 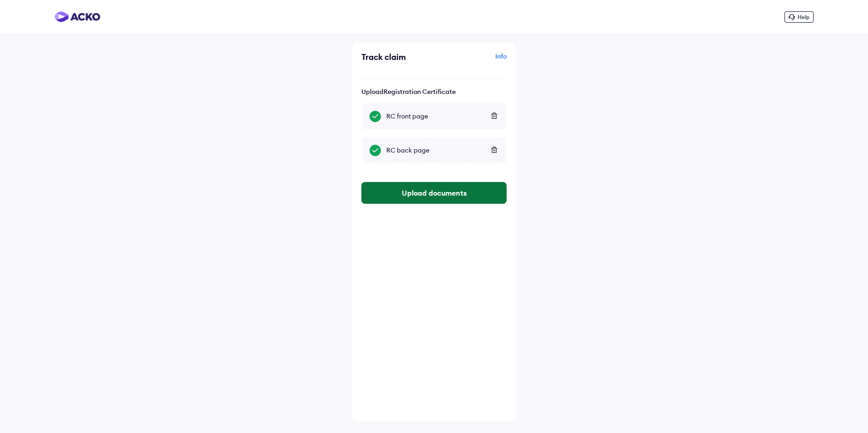 What do you see at coordinates (396, 57) in the screenshot?
I see `div: Track claim` at bounding box center [396, 57].